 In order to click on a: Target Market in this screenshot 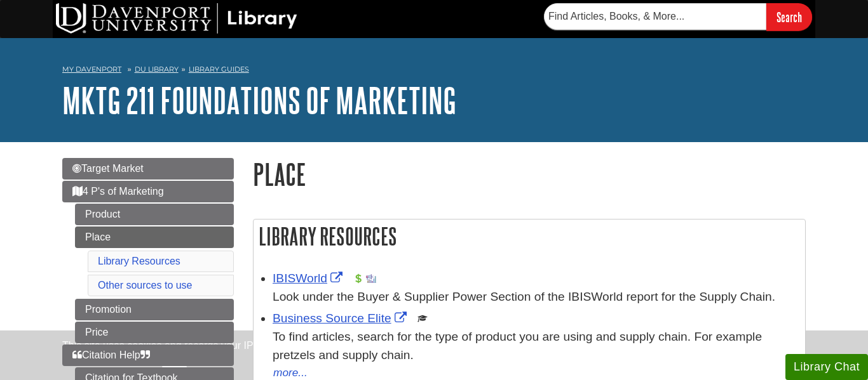, I will do `click(148, 169)`.